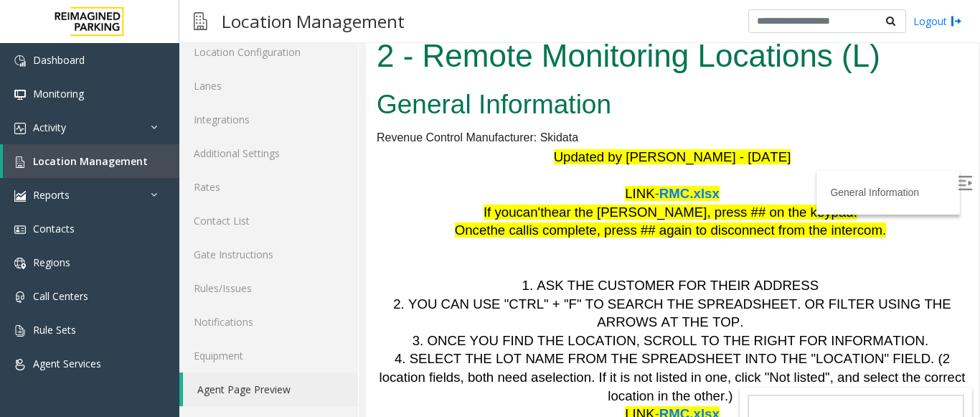 This screenshot has height=417, width=980. Describe the element at coordinates (271, 389) in the screenshot. I see `a: Agent Page Preview` at that location.